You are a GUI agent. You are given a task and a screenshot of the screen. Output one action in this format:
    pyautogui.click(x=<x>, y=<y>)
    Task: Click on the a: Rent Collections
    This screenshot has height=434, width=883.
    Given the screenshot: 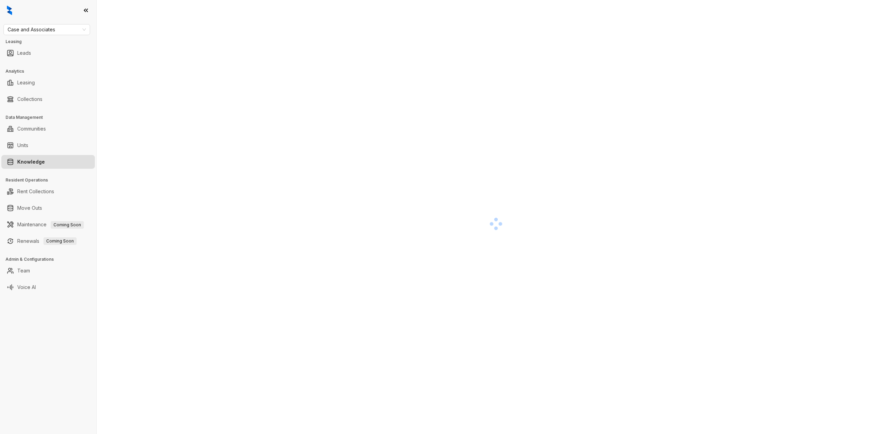 What is the action you would take?
    pyautogui.click(x=36, y=192)
    